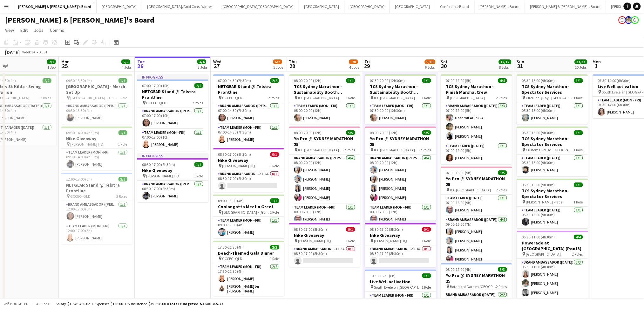 This screenshot has width=644, height=309. What do you see at coordinates (455, 6) in the screenshot?
I see `button: Conference Board` at bounding box center [455, 6].